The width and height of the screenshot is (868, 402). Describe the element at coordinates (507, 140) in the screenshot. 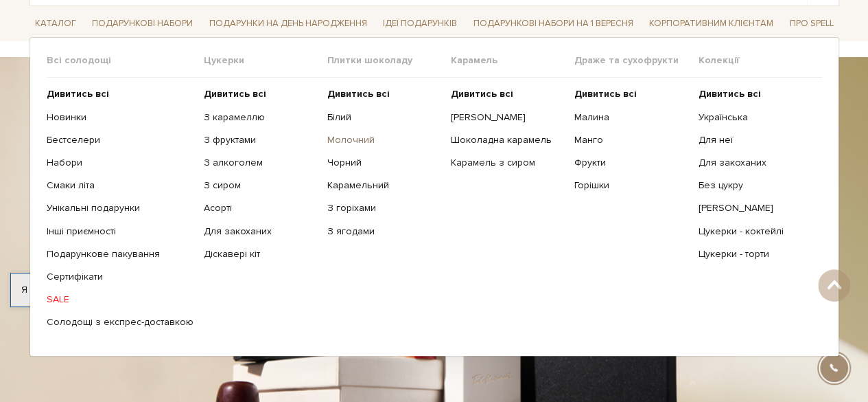

I see `a: Шоколадна карамель` at that location.